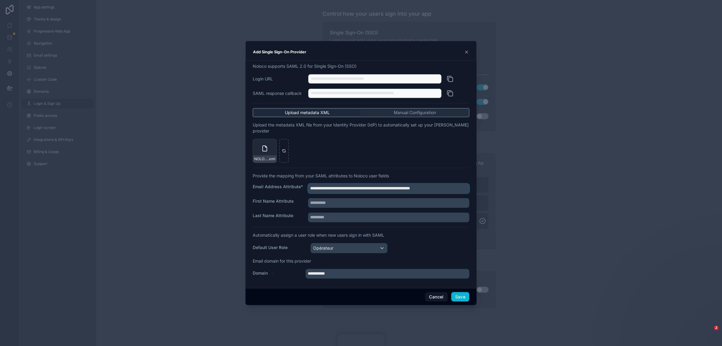 This screenshot has width=722, height=346. What do you see at coordinates (261, 159) in the screenshot?
I see `span: NOLOCO SSO` at bounding box center [261, 159].